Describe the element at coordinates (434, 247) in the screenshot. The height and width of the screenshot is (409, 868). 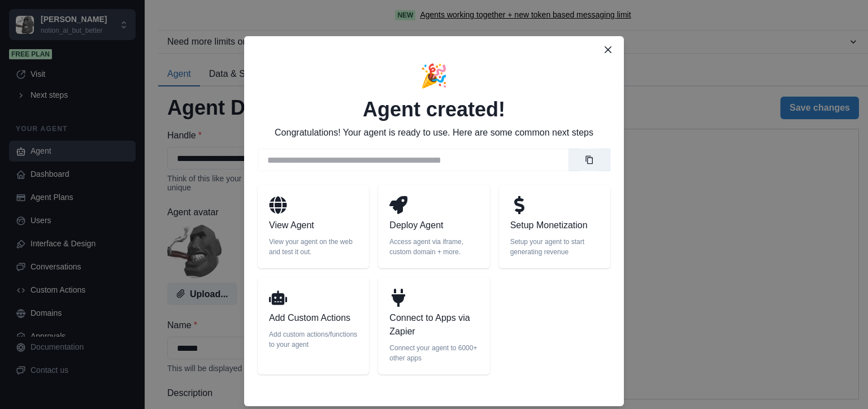
I see `p: Access agent via iframe, custom domain + more.` at that location.